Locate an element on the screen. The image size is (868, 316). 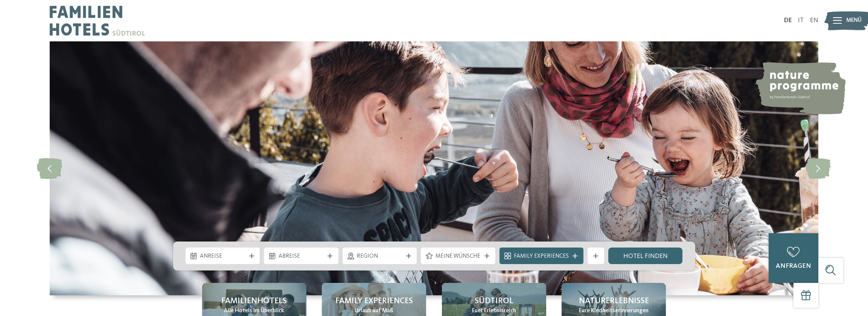
a: IT is located at coordinates (801, 20).